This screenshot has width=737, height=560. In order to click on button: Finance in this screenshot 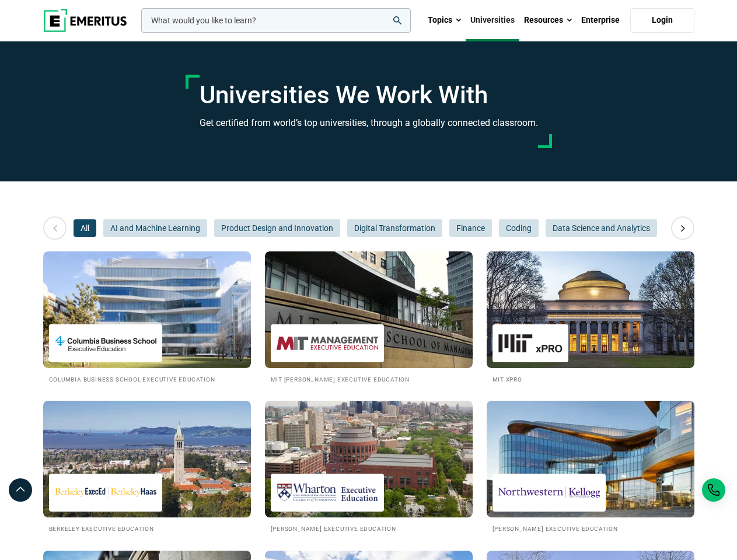, I will do `click(470, 228)`.